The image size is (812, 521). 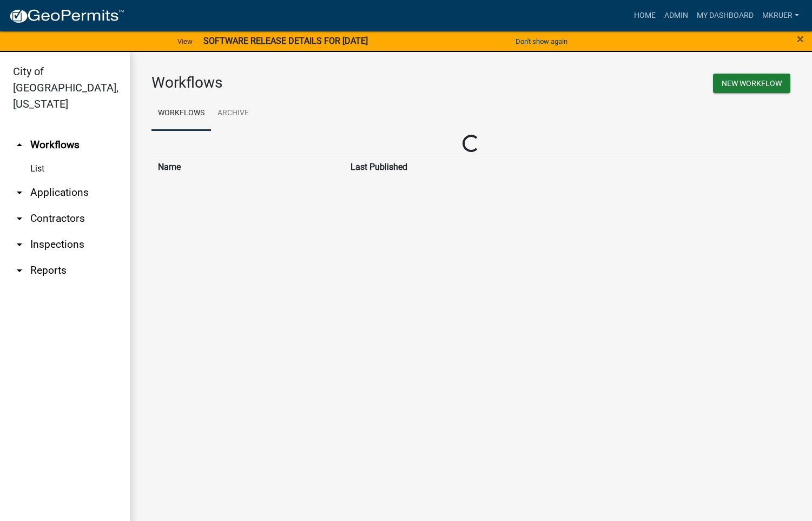 I want to click on a: Admin, so click(x=676, y=16).